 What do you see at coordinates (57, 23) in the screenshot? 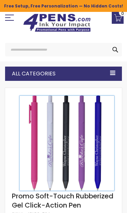
I see `img: 4Pens Custom Pens and Promotional Products` at bounding box center [57, 23].